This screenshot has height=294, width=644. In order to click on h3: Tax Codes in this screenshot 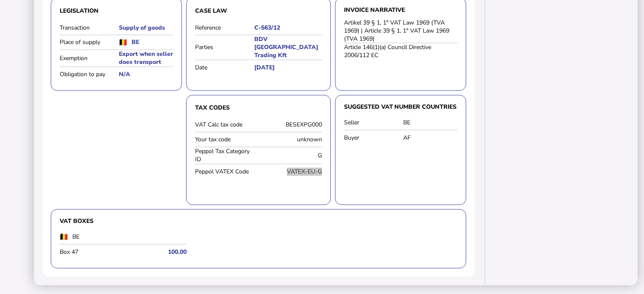, I will do `click(258, 108)`.